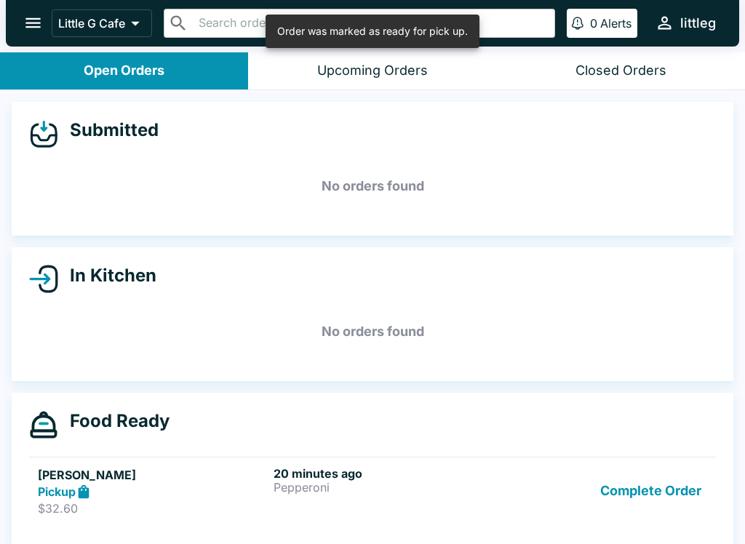 The image size is (745, 544). Describe the element at coordinates (650, 491) in the screenshot. I see `button: Complete Order` at that location.